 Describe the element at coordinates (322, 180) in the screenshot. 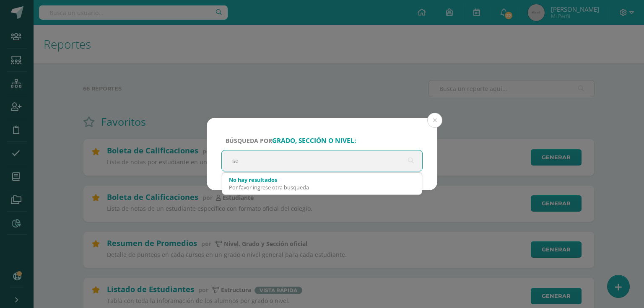

I see `div: No hay resultados` at that location.